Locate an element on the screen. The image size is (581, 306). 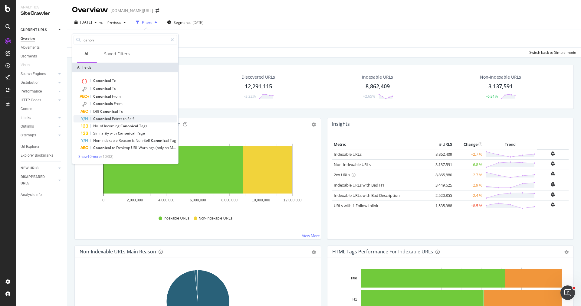
div: Saved Filters is located at coordinates (117, 54).